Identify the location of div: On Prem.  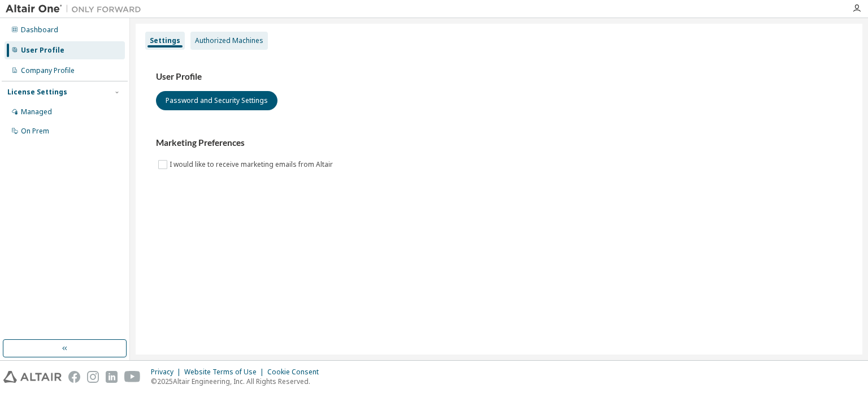
(35, 131).